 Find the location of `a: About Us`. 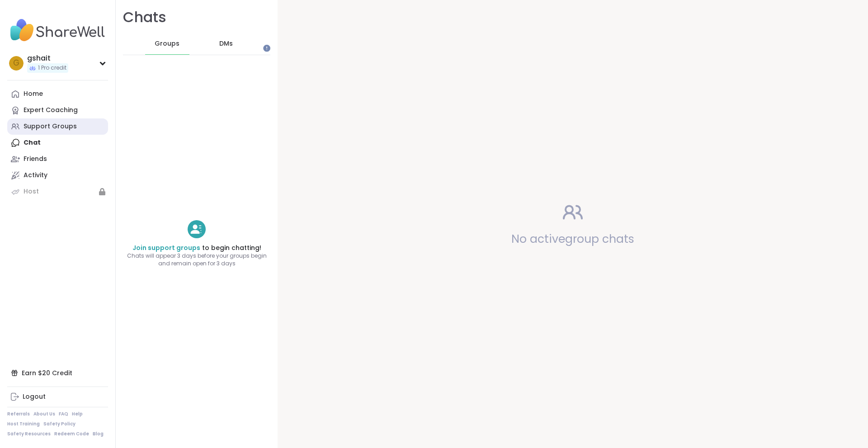

a: About Us is located at coordinates (45, 414).